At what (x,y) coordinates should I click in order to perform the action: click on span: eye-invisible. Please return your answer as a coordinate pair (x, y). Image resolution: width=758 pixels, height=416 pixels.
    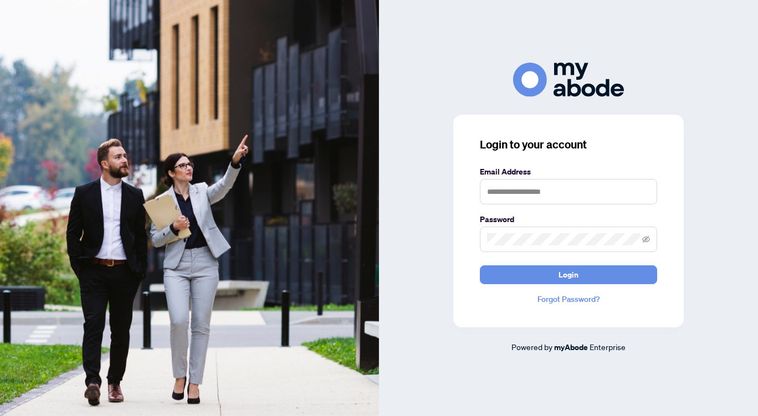
    Looking at the image, I should click on (646, 239).